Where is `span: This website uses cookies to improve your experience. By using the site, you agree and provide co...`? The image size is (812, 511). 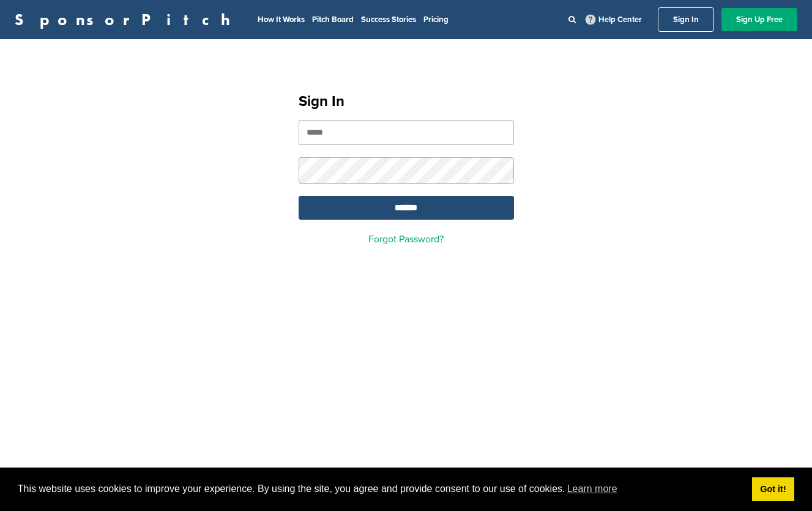 span: This website uses cookies to improve your experience. By using the site, you agree and provide co... is located at coordinates (380, 489).